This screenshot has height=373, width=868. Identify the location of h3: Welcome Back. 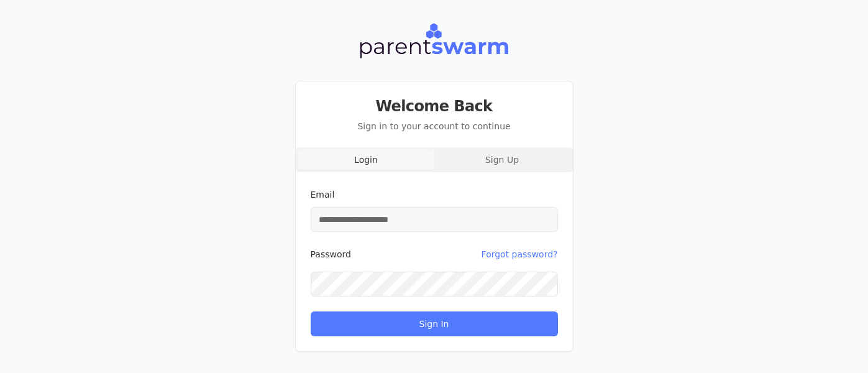
(435, 106).